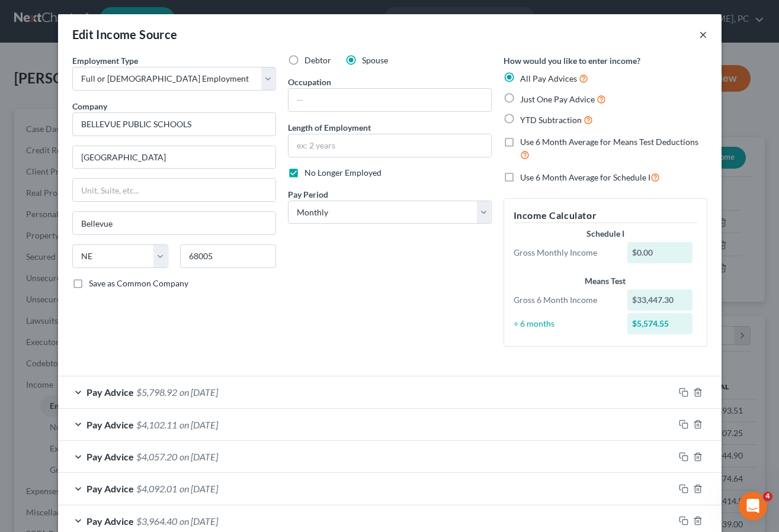 The image size is (779, 532). Describe the element at coordinates (660, 252) in the screenshot. I see `div: $0.00` at that location.